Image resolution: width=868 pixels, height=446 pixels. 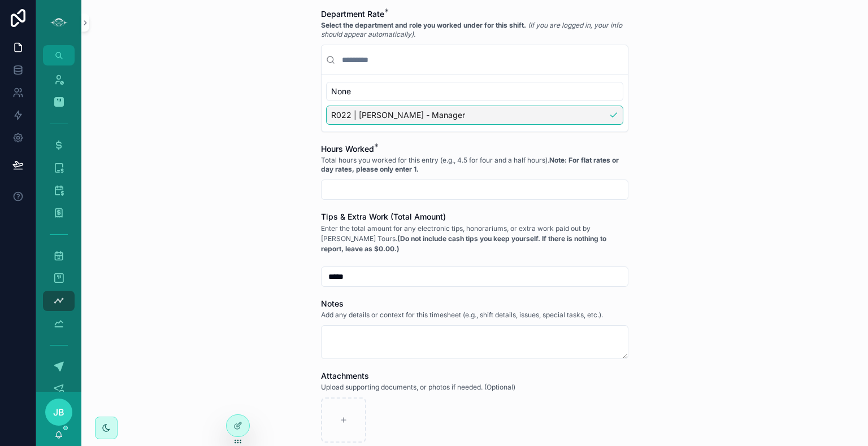 What do you see at coordinates (472, 29) in the screenshot?
I see `em: (If you are logged in, your info should appear automatically).` at bounding box center [472, 29].